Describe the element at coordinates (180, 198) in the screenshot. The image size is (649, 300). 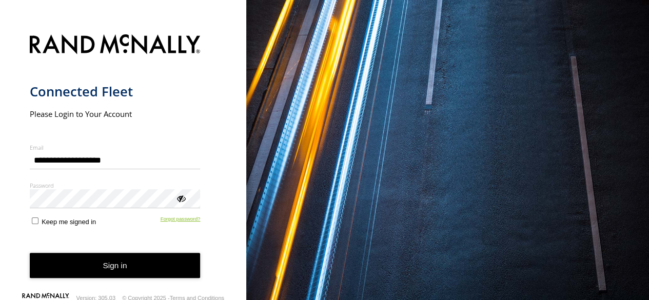
I see `div: ViewPassword` at that location.